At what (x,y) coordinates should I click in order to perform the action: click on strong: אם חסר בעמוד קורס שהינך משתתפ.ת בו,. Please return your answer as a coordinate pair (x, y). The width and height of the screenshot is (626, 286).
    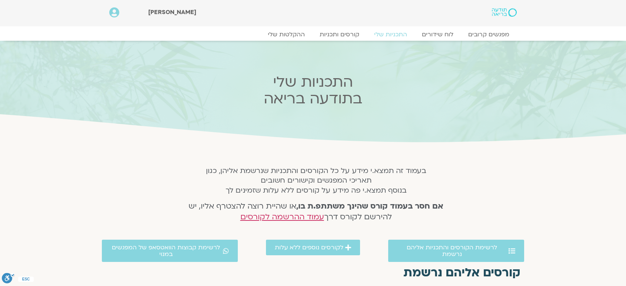
    Looking at the image, I should click on (369, 206).